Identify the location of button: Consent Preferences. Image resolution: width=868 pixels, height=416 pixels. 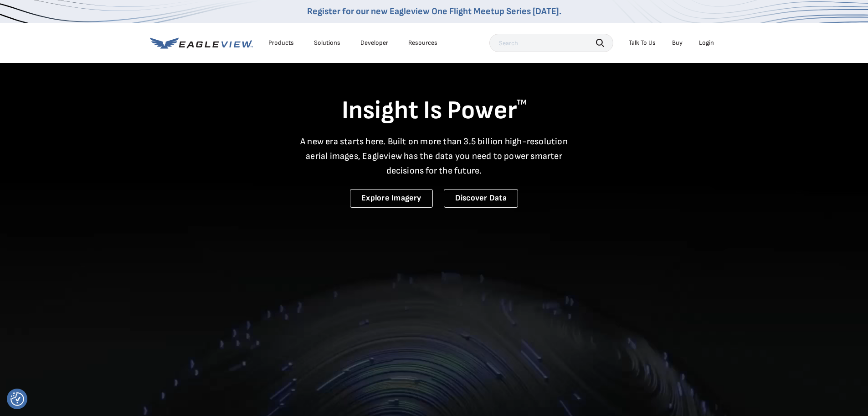
(17, 399).